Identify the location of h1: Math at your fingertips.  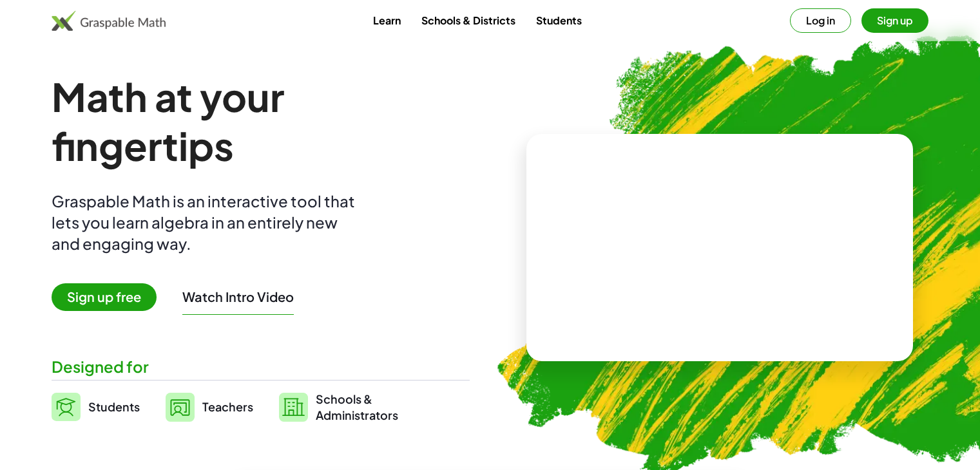
(256, 121).